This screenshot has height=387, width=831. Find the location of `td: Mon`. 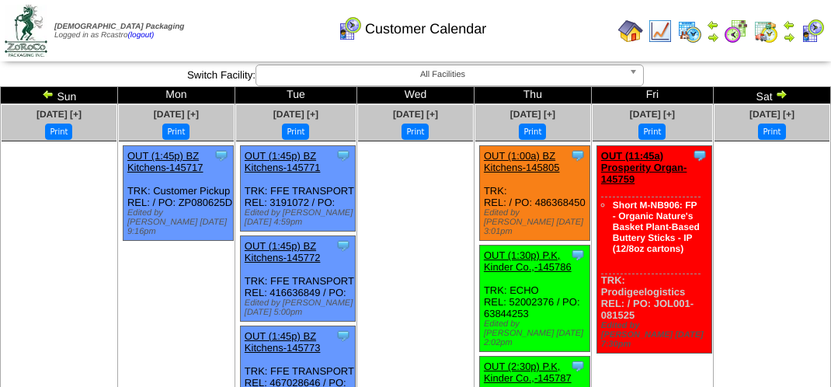

td: Mon is located at coordinates (176, 96).